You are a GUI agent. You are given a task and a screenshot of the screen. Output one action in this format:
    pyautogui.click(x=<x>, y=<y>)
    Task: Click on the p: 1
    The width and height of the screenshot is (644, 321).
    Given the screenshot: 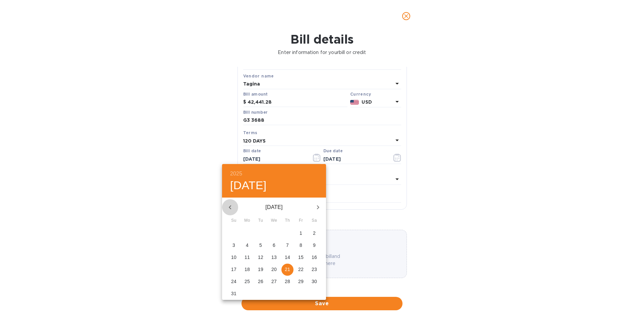 What is the action you would take?
    pyautogui.click(x=301, y=233)
    